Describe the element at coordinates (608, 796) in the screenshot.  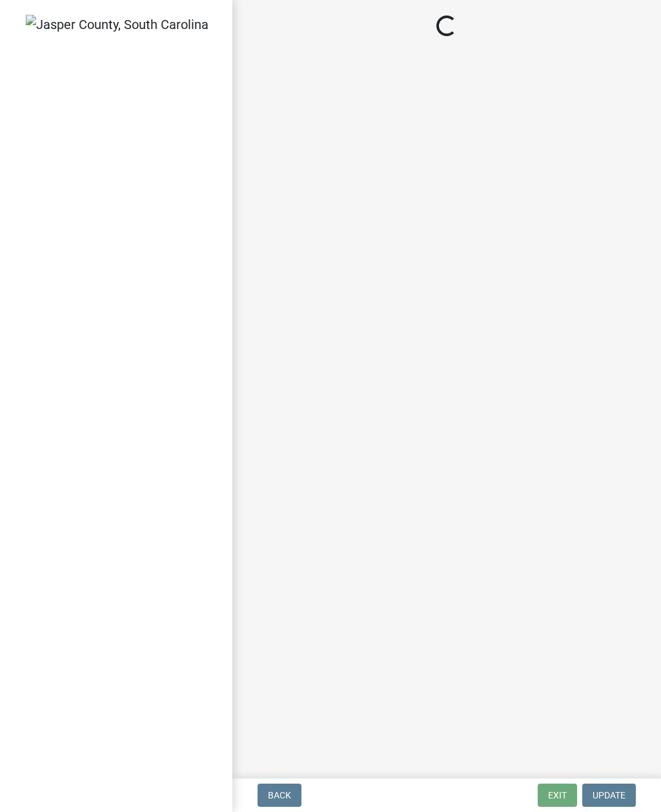
I see `span: Update` at that location.